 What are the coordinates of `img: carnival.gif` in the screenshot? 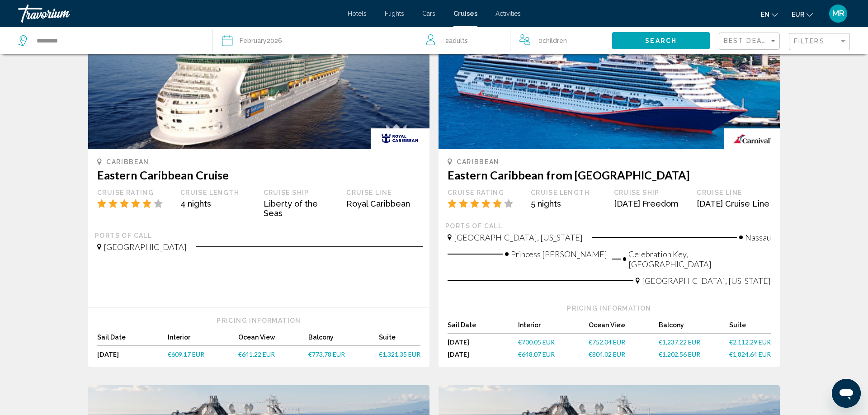 It's located at (752, 139).